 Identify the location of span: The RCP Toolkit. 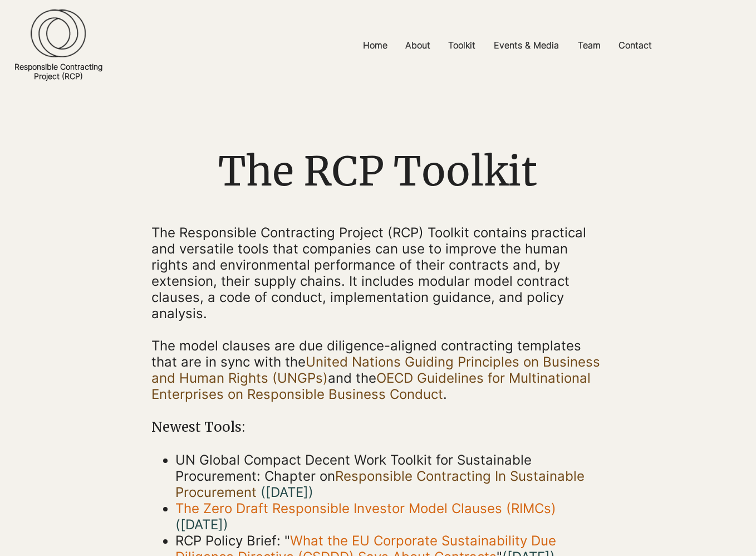
(378, 171).